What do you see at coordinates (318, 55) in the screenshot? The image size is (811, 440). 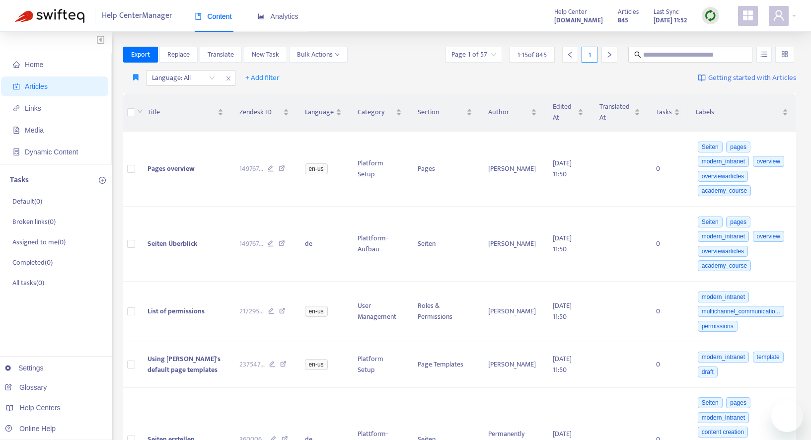 I see `span: Bulk Actions` at bounding box center [318, 55].